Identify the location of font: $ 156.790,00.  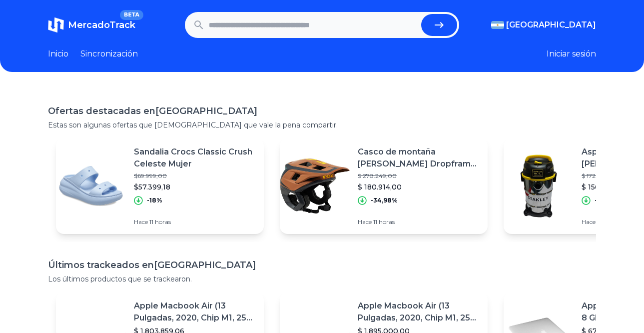
(604, 187).